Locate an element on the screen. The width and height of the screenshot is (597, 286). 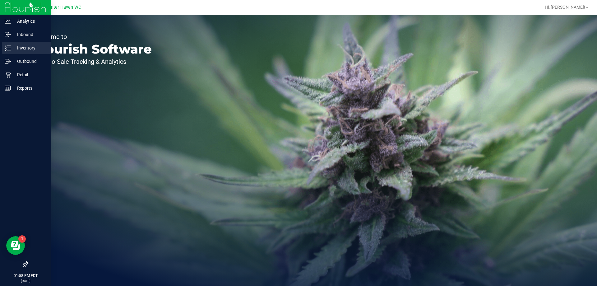
inline-svg: Retail is located at coordinates (8, 75).